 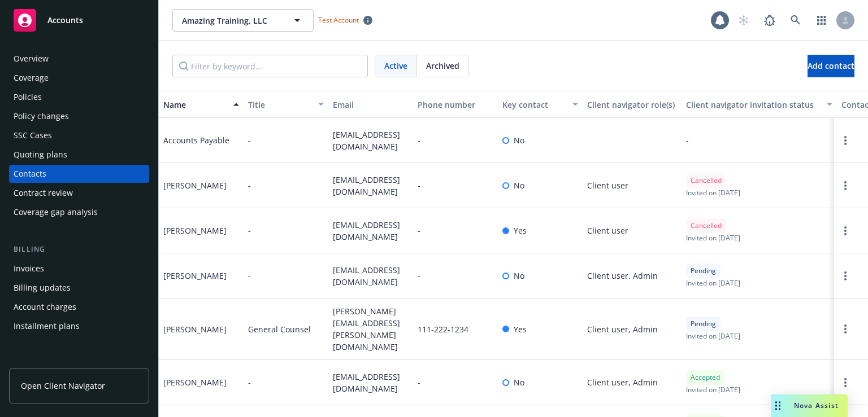 I want to click on a: Overview, so click(x=79, y=58).